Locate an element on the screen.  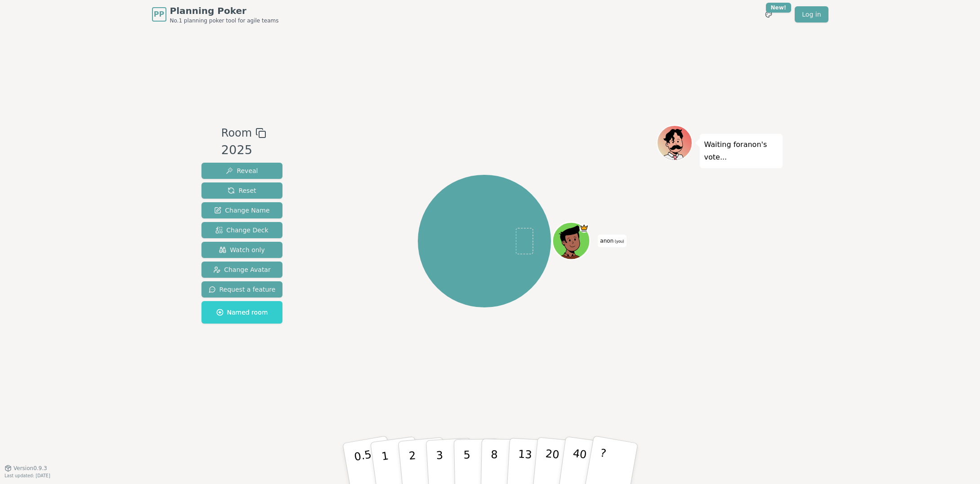
button: Change Deck is located at coordinates (242, 230).